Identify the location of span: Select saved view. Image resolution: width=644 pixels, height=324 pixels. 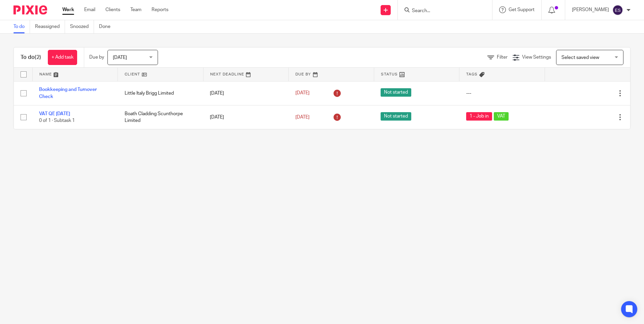
(581, 58).